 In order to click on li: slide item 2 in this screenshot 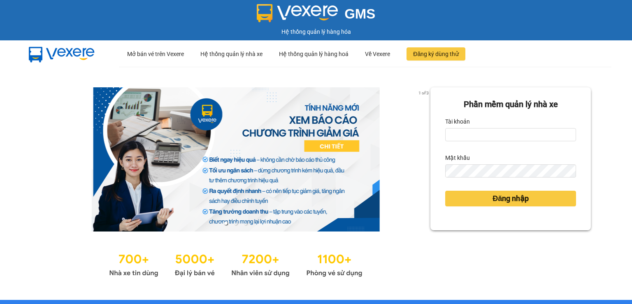, I will do `click(236, 223)`.